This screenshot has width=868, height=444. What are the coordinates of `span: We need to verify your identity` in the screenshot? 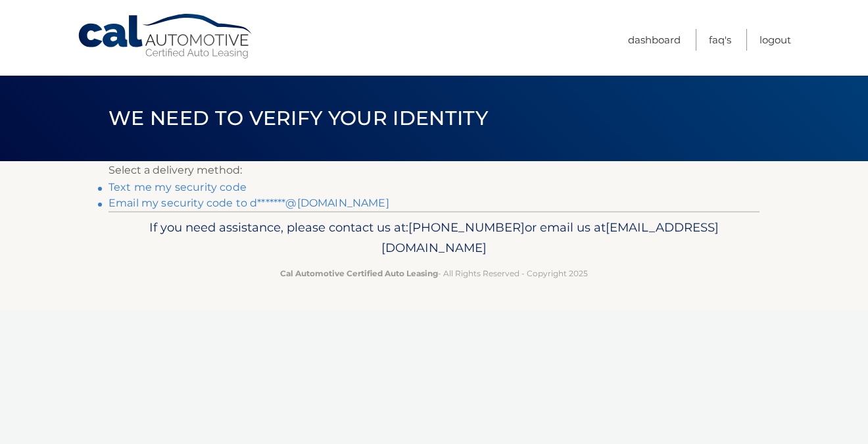 It's located at (298, 117).